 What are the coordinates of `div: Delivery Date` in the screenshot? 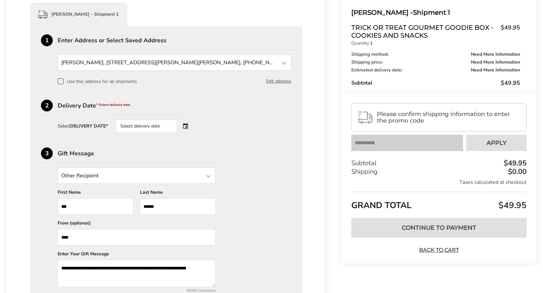 It's located at (180, 106).